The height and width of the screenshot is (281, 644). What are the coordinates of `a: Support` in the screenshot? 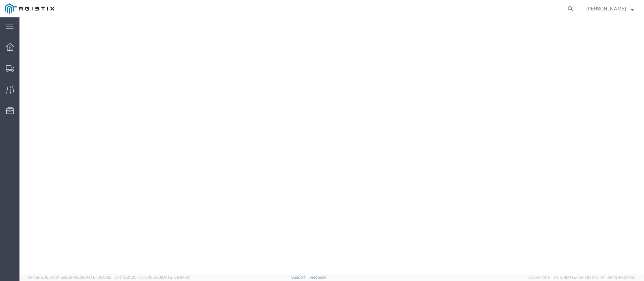 It's located at (300, 277).